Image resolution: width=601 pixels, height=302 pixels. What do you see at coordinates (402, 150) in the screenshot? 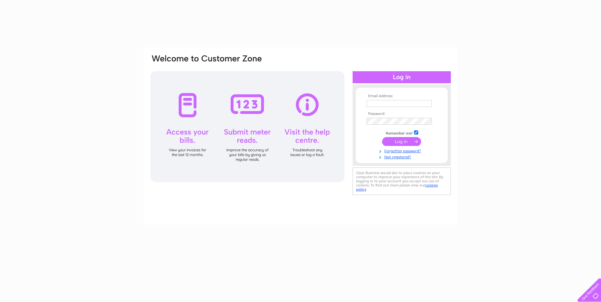
I see `a: Forgotten password?` at bounding box center [402, 150].